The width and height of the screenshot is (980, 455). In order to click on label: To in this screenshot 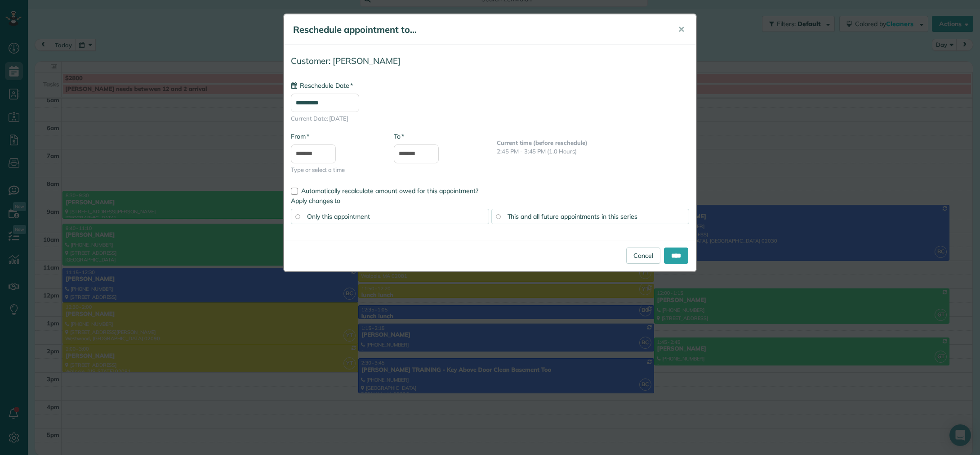, I will do `click(399, 136)`.